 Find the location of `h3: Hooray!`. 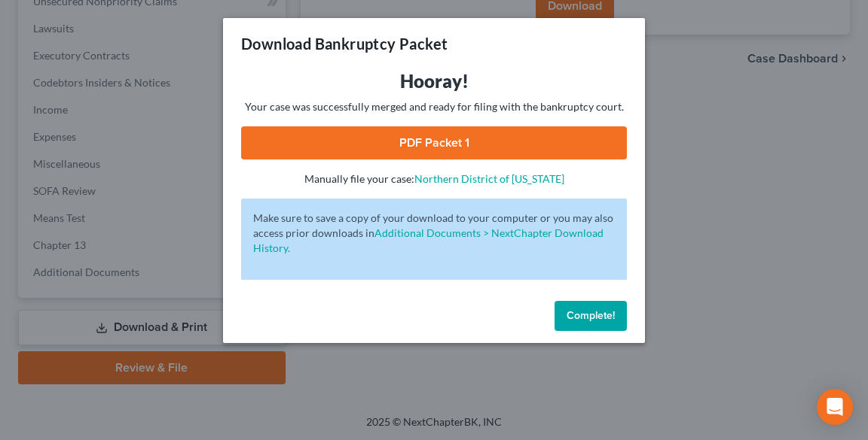

h3: Hooray! is located at coordinates (434, 81).